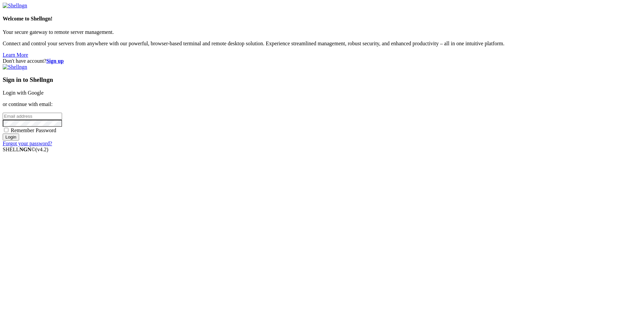  What do you see at coordinates (55, 61) in the screenshot?
I see `a: Sign up` at bounding box center [55, 61].